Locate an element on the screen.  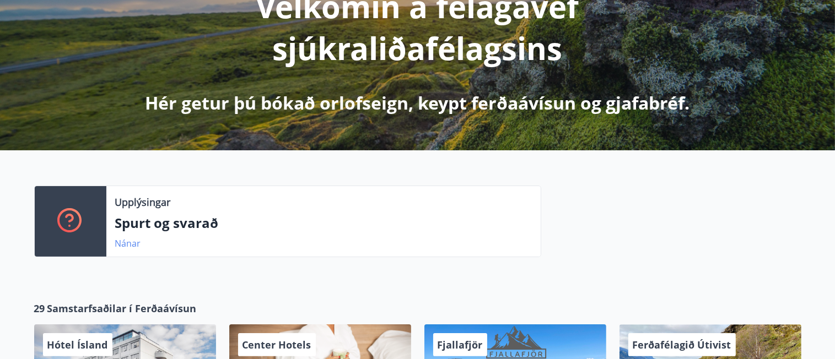
p: Spurt og svarað is located at coordinates (324, 223).